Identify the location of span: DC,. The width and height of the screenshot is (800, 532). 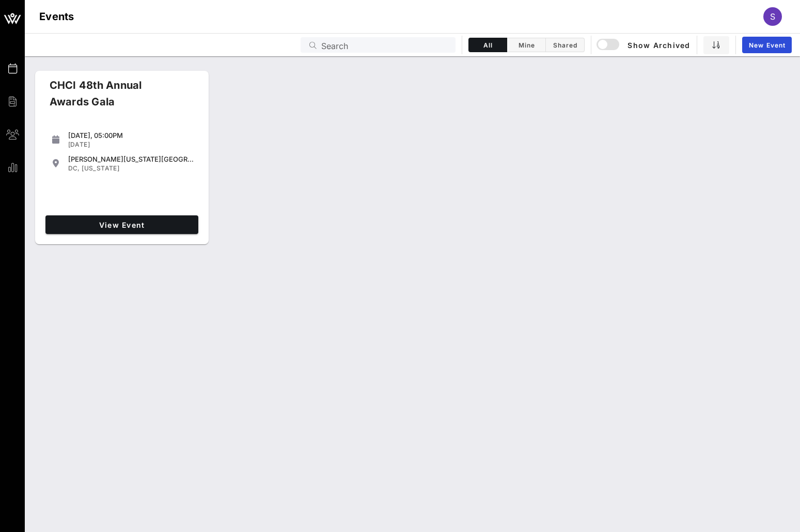
(74, 168).